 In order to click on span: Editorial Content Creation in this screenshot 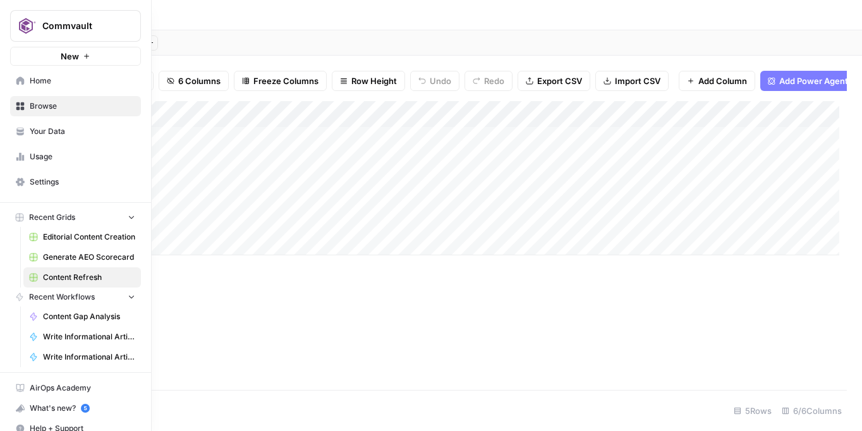, I will do `click(89, 237)`.